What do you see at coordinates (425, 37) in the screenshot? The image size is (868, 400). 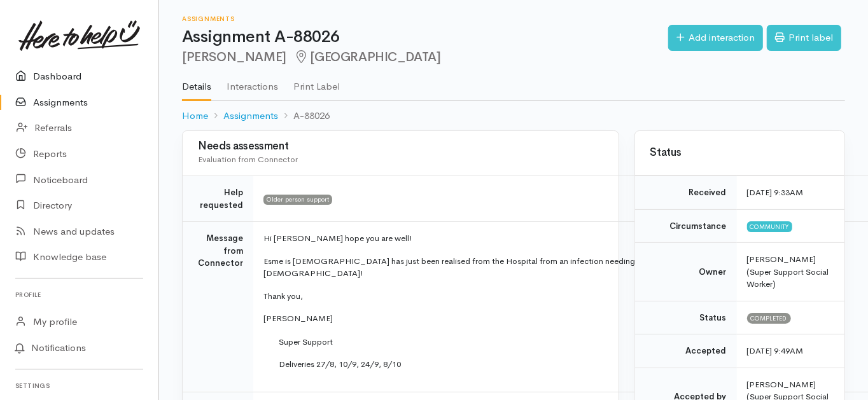 I see `h1: Assignment A-88026` at bounding box center [425, 37].